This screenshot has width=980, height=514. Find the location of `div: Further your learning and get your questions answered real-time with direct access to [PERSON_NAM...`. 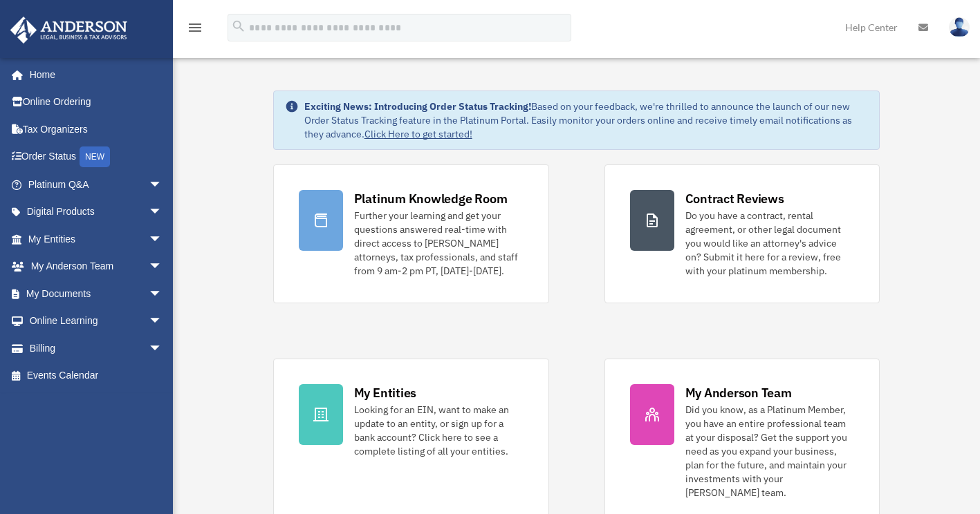

div: Further your learning and get your questions answered real-time with direct access to [PERSON_NAM... is located at coordinates (438, 243).